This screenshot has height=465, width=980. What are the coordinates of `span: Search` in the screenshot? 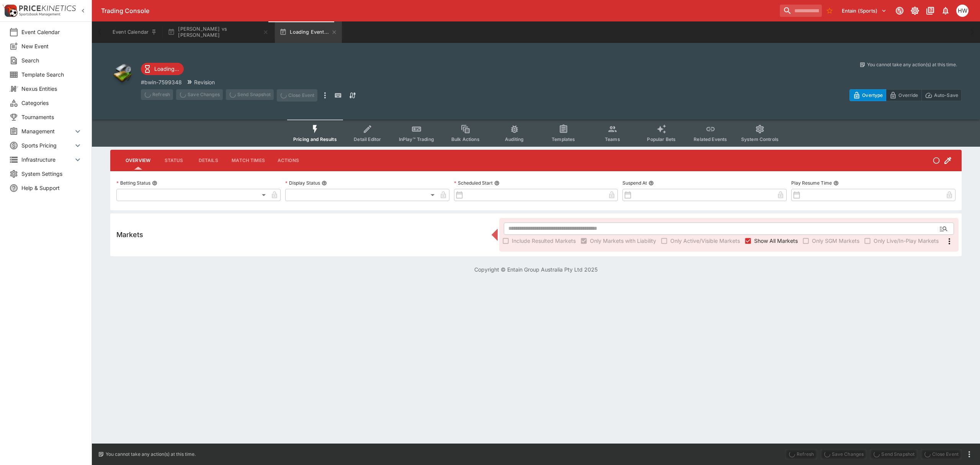 It's located at (52, 60).